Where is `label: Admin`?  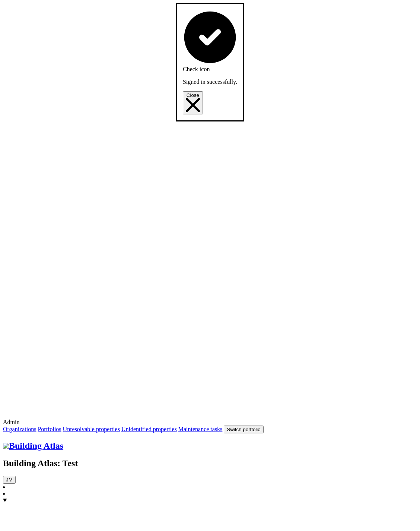
label: Admin is located at coordinates (210, 419).